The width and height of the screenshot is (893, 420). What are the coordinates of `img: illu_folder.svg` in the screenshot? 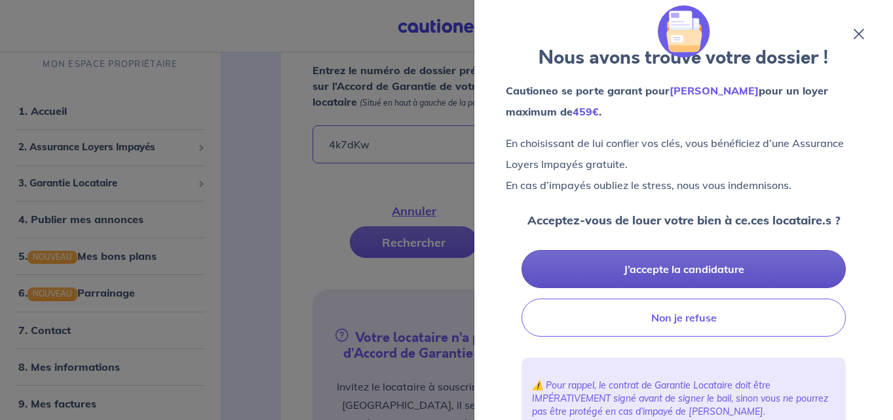 It's located at (684, 31).